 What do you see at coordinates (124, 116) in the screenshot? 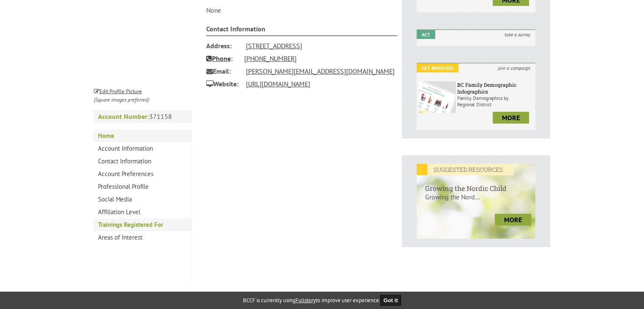
I see `strong: Account Number:` at bounding box center [124, 116].